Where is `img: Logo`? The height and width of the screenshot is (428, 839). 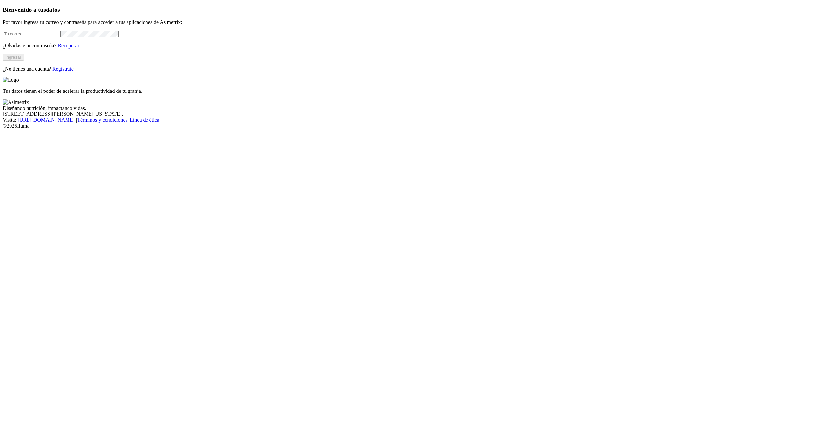
img: Logo is located at coordinates (11, 80).